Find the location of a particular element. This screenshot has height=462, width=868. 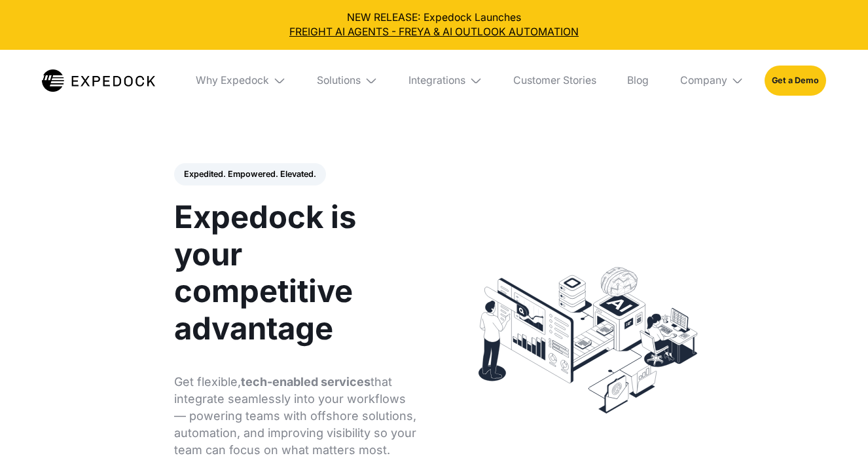

a: FREIGHT AI AGENTS - FREYA & AI OUTLOOK AUTOMATION is located at coordinates (434, 32).